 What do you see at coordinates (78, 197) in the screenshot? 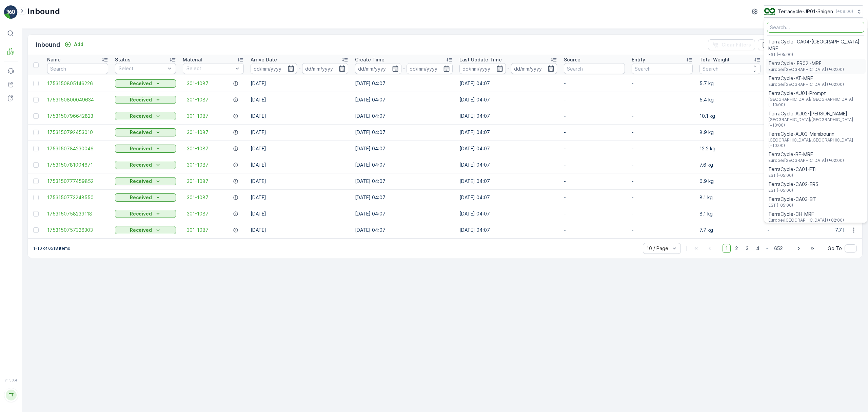
I see `span: 1753150773248550` at bounding box center [78, 197].